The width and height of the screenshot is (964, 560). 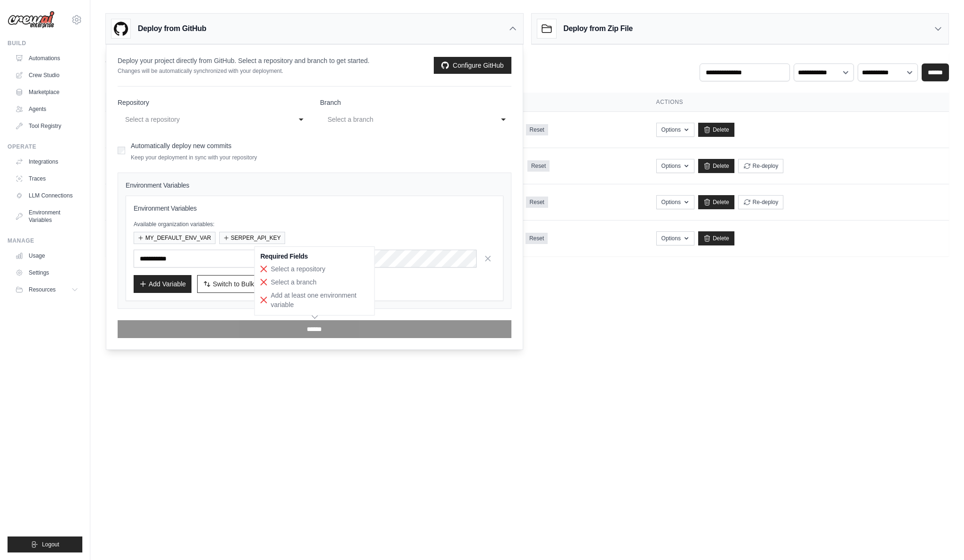 What do you see at coordinates (243, 60) in the screenshot?
I see `p: Deploy your project directly from GitHub. Select a repository and branch to get started.` at bounding box center [243, 60].